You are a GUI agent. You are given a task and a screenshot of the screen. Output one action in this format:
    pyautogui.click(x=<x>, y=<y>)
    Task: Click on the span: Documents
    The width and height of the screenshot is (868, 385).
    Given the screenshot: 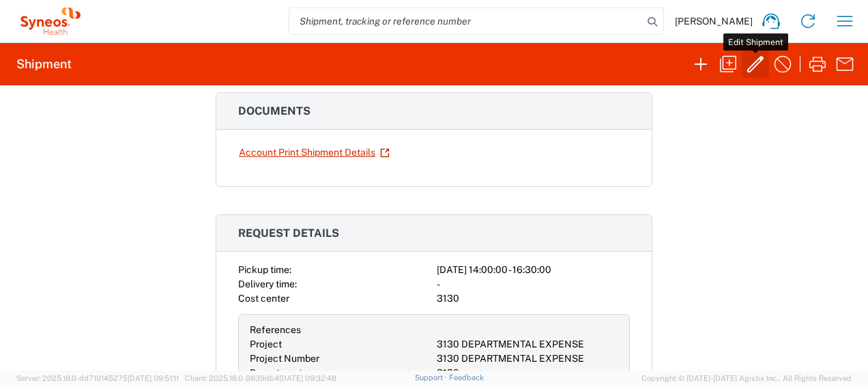 What is the action you would take?
    pyautogui.click(x=274, y=111)
    